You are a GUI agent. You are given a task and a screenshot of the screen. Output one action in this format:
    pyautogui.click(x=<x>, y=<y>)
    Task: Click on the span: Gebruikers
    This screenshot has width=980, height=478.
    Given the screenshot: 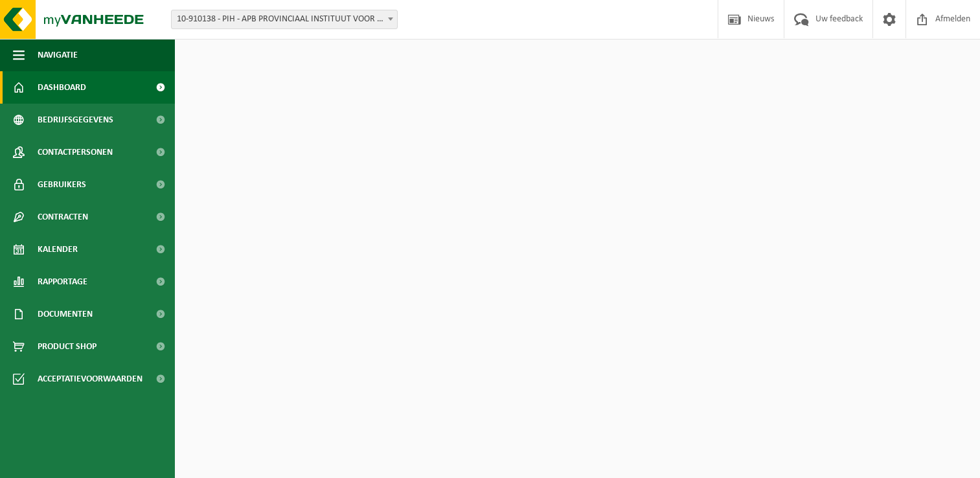 What is the action you would take?
    pyautogui.click(x=62, y=185)
    